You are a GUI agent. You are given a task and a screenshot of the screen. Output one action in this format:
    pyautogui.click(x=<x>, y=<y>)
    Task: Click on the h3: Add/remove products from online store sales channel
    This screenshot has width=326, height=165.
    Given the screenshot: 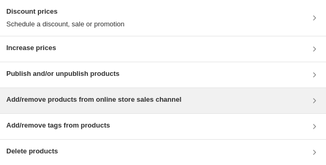 What is the action you would take?
    pyautogui.click(x=94, y=99)
    